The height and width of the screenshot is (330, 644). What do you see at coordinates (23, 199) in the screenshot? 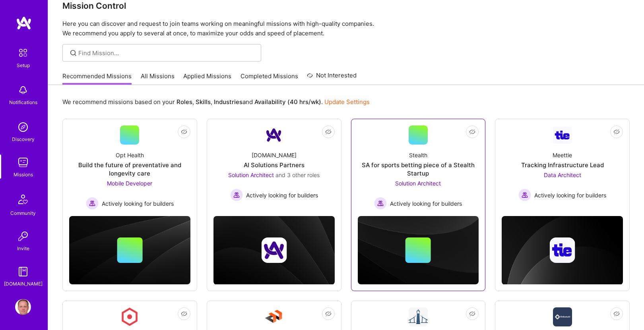
I see `img: Community` at bounding box center [23, 199].